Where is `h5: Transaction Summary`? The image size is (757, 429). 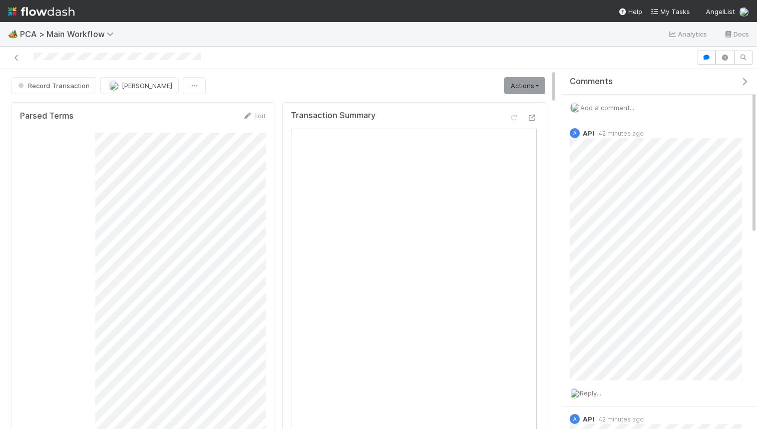 h5: Transaction Summary is located at coordinates (333, 116).